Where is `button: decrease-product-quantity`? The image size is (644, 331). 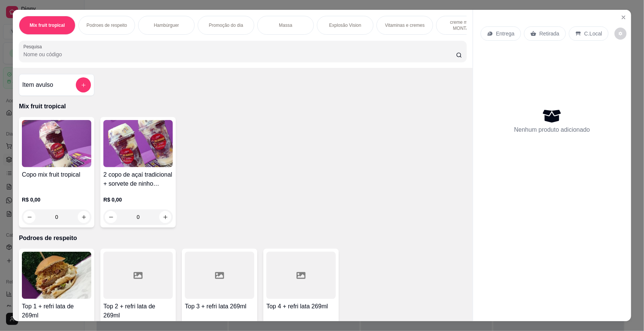
button: decrease-product-quantity is located at coordinates (621, 34).